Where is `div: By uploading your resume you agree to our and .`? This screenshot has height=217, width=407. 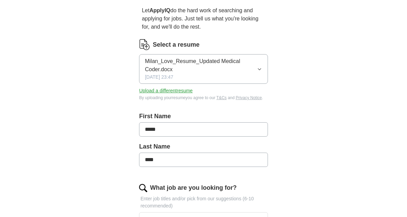
div: By uploading your resume you agree to our and . is located at coordinates (204, 98).